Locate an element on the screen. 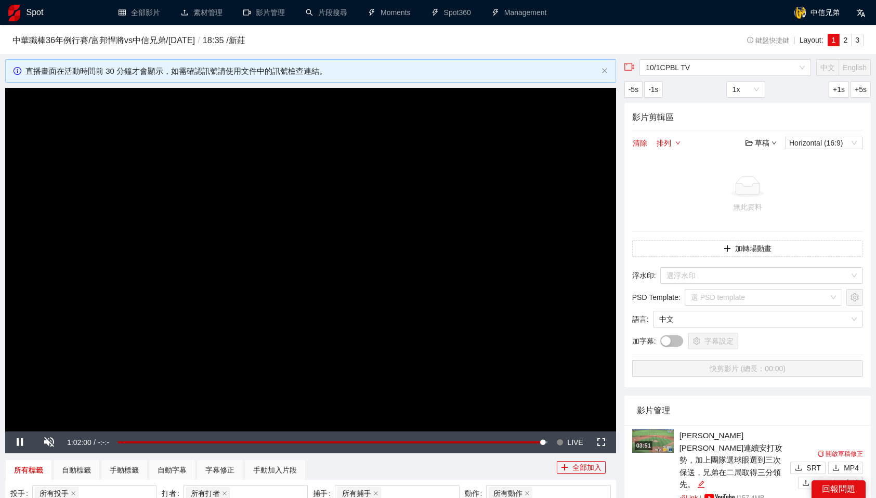 Image resolution: width=876 pixels, height=498 pixels. div: 直播畫面在活動時間前 30 分鐘才會顯示，如需確認訊號請使用文件中的訊號檢查連結。 is located at coordinates (311, 71).